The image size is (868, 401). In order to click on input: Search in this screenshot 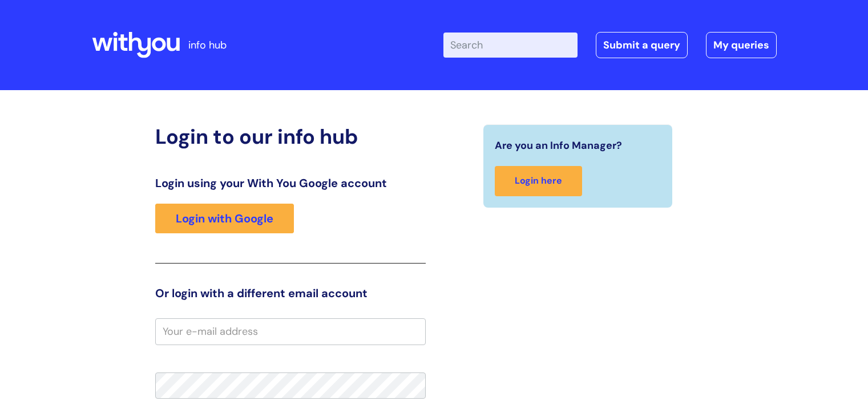, I will do `click(510, 45)`.